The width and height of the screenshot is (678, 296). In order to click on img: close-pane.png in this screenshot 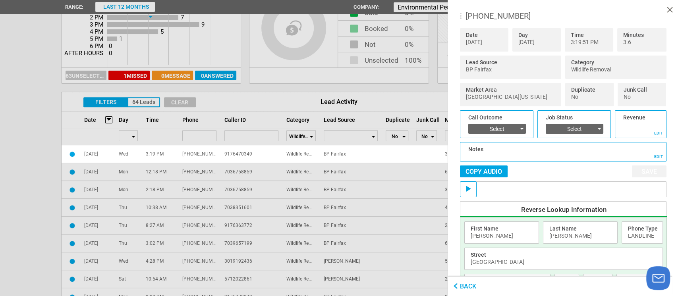, I will do `click(455, 286)`.